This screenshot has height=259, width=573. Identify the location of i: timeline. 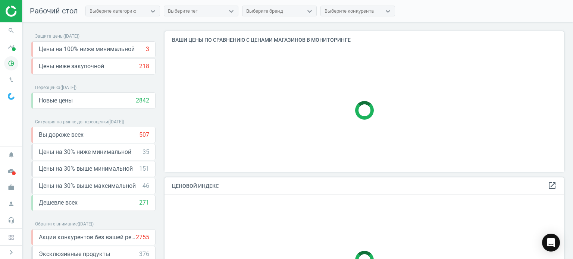
(11, 47).